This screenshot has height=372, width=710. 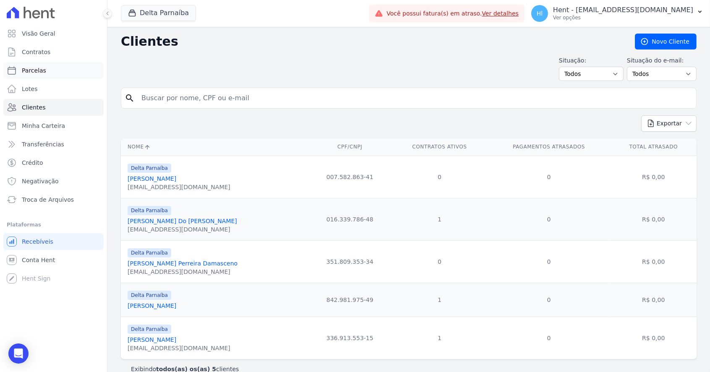 I want to click on a: Parcelas, so click(x=53, y=70).